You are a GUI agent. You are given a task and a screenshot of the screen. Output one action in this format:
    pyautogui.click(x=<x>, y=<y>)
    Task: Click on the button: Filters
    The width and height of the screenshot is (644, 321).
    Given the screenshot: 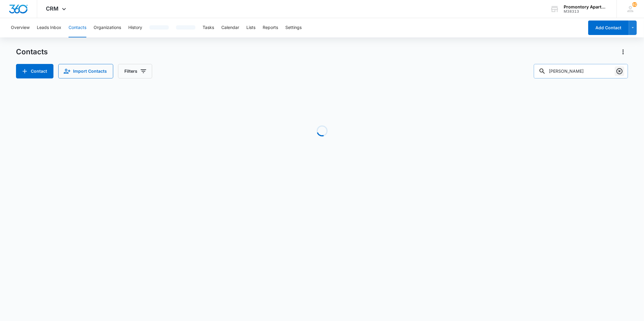 What is the action you would take?
    pyautogui.click(x=135, y=71)
    